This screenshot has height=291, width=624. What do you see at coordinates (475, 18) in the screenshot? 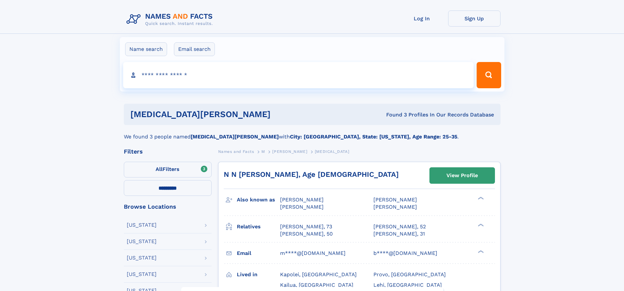
I see `a: Sign Up` at bounding box center [475, 18].